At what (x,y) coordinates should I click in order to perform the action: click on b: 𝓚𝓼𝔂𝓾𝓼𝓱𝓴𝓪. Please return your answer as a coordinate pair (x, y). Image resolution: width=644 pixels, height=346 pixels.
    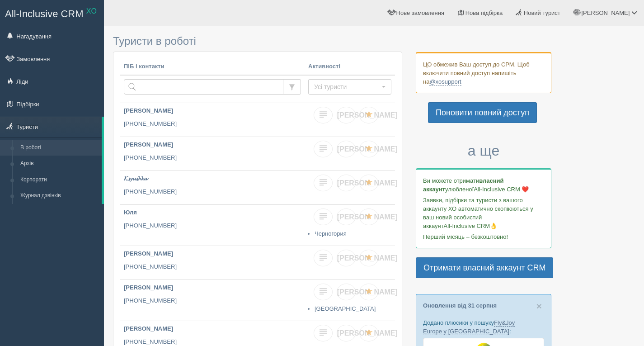
    Looking at the image, I should click on (135, 178).